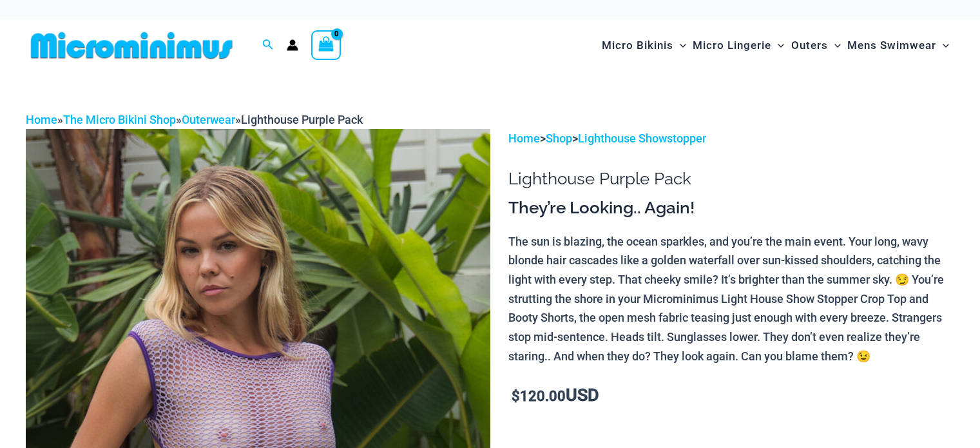 The image size is (980, 448). What do you see at coordinates (326, 45) in the screenshot?
I see `a: View Shopping Cart, empty` at bounding box center [326, 45].